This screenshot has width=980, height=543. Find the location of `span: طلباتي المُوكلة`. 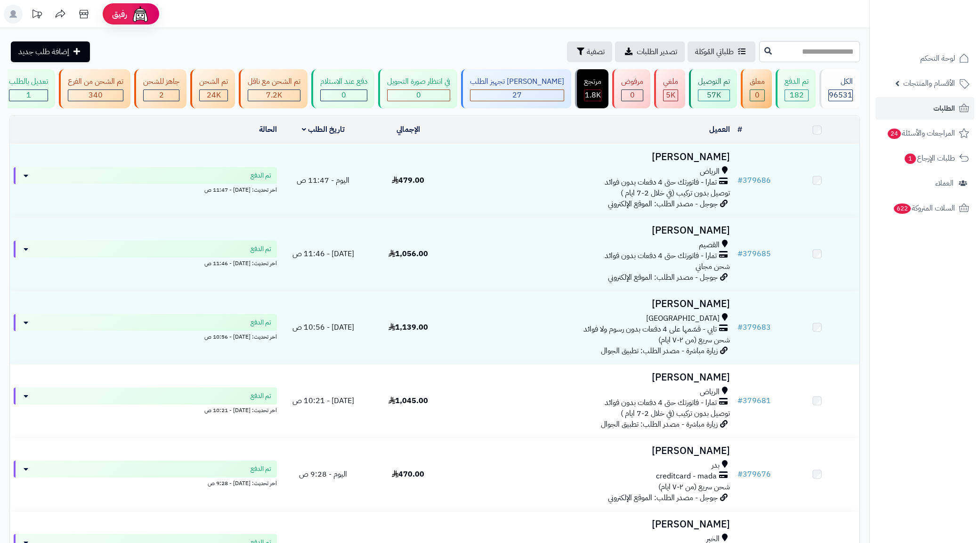

span: طلباتي المُوكلة is located at coordinates (715, 52).